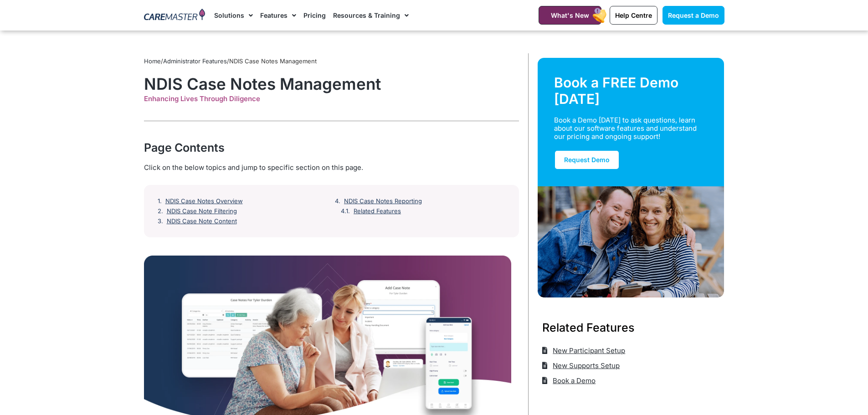 The height and width of the screenshot is (415, 868). Describe the element at coordinates (570, 15) in the screenshot. I see `span: What's New` at that location.